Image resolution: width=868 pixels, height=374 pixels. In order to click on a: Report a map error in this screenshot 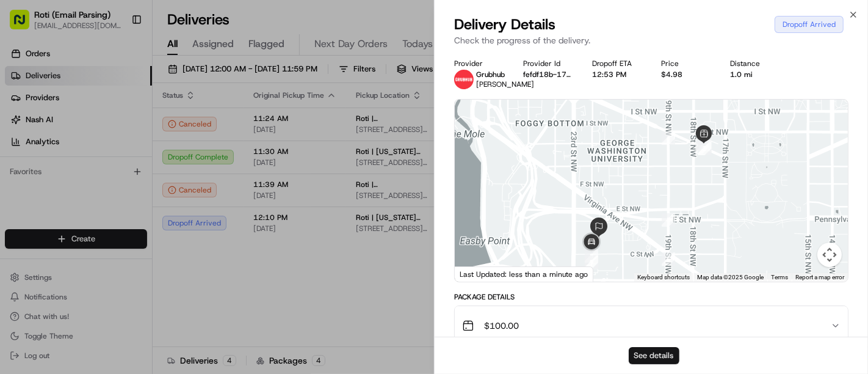, I will do `click(820, 277)`.